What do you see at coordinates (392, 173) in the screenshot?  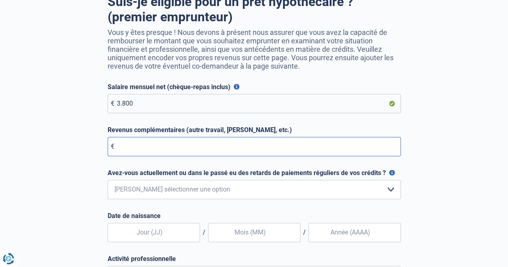 I see `button: Avez-vous actuellement ou dans le passé eu des retards de paiements réguliers de vos crédits ?` at bounding box center [392, 173].